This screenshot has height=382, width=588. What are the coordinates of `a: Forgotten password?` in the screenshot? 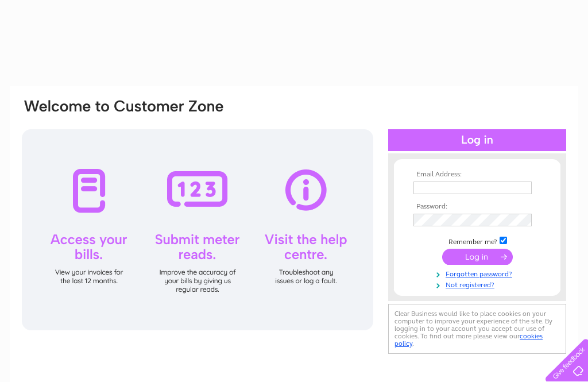 It's located at (479, 273).